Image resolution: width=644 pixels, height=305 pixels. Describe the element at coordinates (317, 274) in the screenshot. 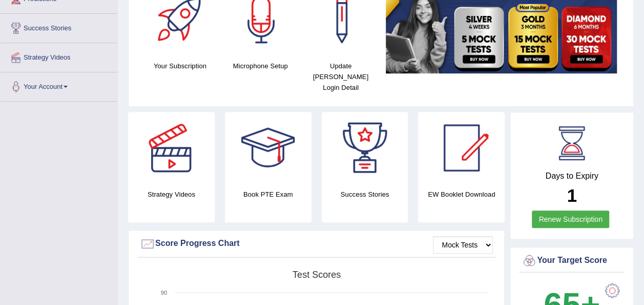

I see `tspan: Test scores` at that location.